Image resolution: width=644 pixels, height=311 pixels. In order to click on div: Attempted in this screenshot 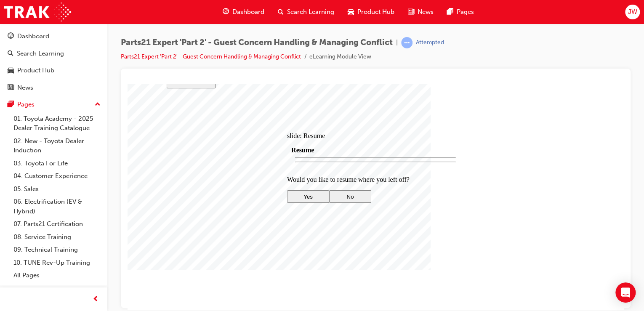, I will do `click(430, 42)`.